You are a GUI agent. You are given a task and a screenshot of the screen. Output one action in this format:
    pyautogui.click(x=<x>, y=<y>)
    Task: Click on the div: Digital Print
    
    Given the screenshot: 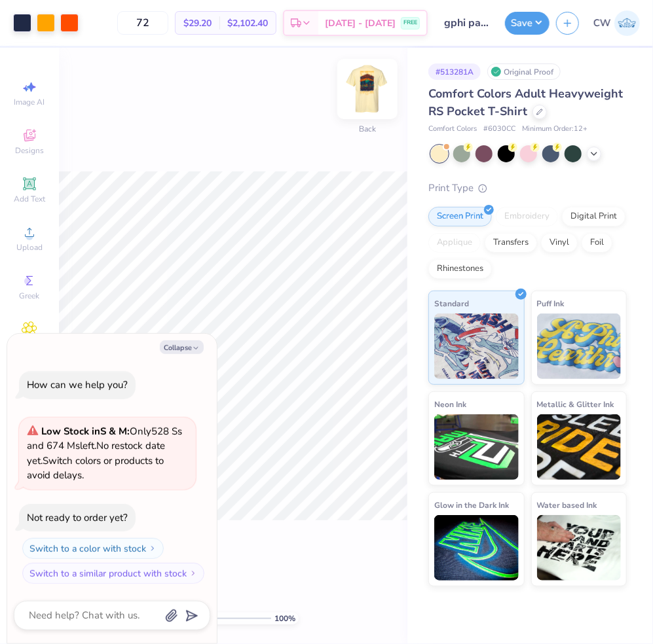 What is the action you would take?
    pyautogui.click(x=593, y=217)
    